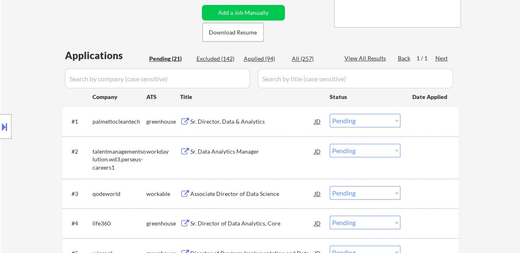  What do you see at coordinates (355, 79) in the screenshot?
I see `input: Search by title (case sensitive)` at bounding box center [355, 79].